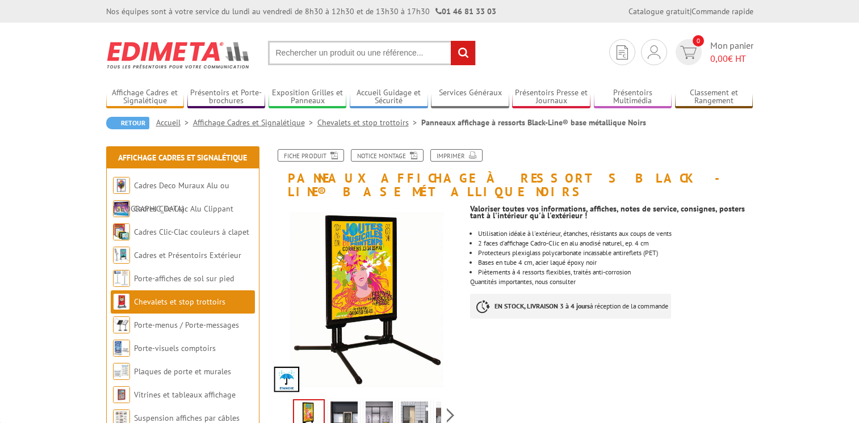  I want to click on li: Panneaux affichage à ressorts Black-Line® base métallique Noirs, so click(533, 123).